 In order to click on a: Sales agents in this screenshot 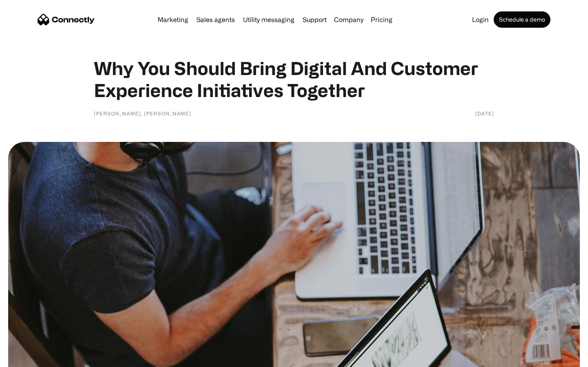, I will do `click(216, 19)`.